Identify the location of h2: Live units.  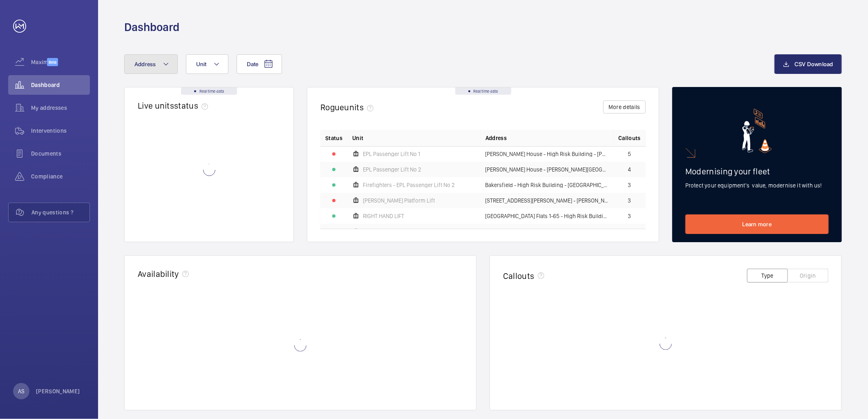
(174, 105).